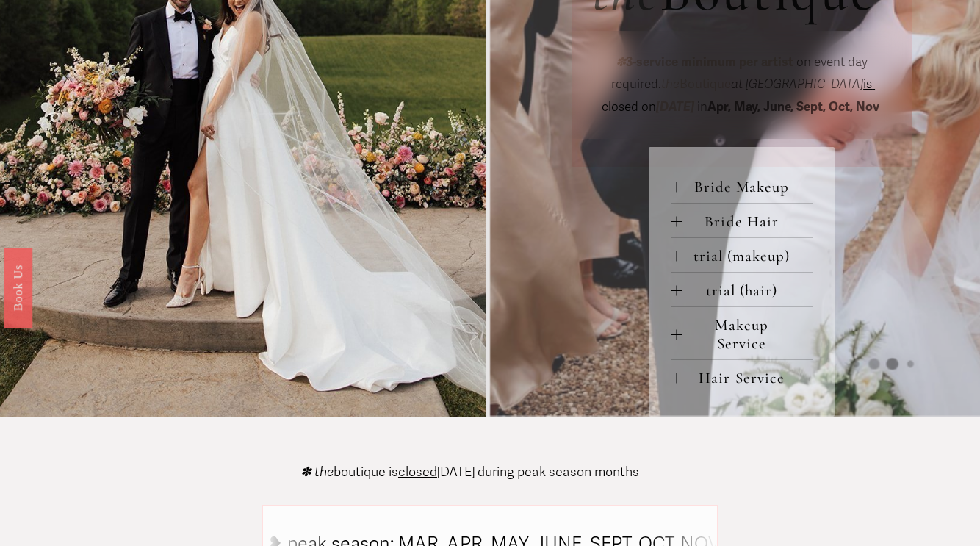 The image size is (980, 546). Describe the element at coordinates (670, 84) in the screenshot. I see `em: the` at that location.